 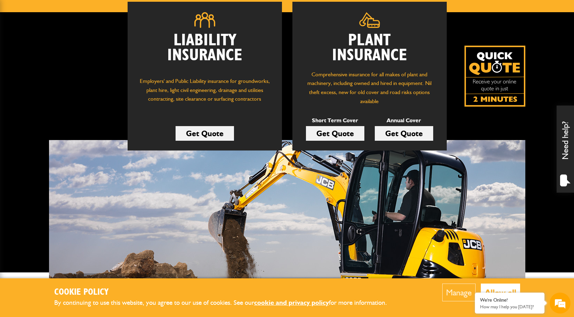 What do you see at coordinates (510, 306) in the screenshot?
I see `p: How may I help you today?` at bounding box center [510, 306].